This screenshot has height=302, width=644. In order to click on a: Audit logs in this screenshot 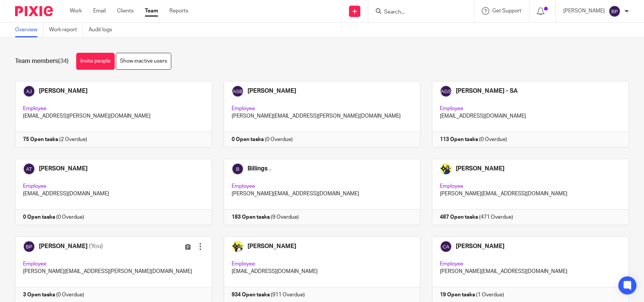, I will do `click(103, 30)`.